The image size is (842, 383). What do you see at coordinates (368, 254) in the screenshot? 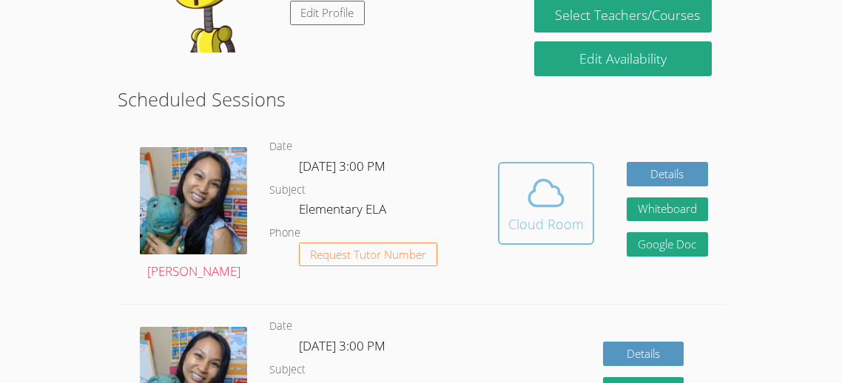
I see `span: Request Tutor Number` at bounding box center [368, 254].